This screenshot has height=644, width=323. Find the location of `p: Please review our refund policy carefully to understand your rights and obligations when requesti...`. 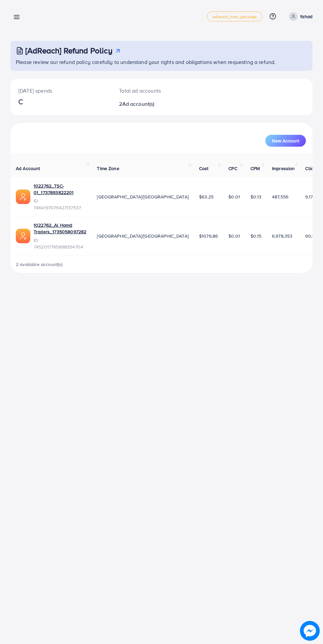

p: Please review our refund policy carefully to understand your rights and obligations when requesti... is located at coordinates (162, 62).